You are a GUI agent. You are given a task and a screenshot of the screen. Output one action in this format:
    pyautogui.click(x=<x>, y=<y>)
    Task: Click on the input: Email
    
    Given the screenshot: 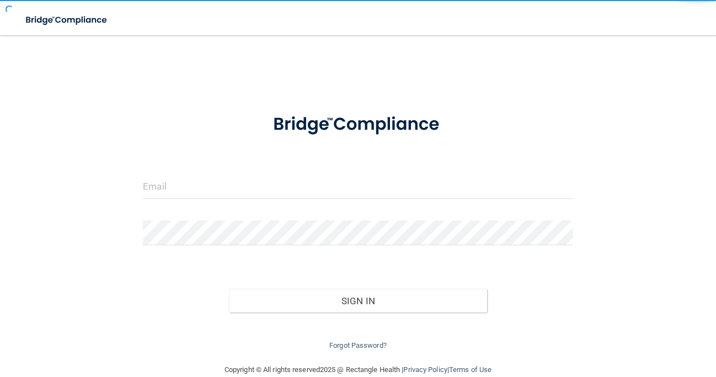 What is the action you would take?
    pyautogui.click(x=358, y=186)
    